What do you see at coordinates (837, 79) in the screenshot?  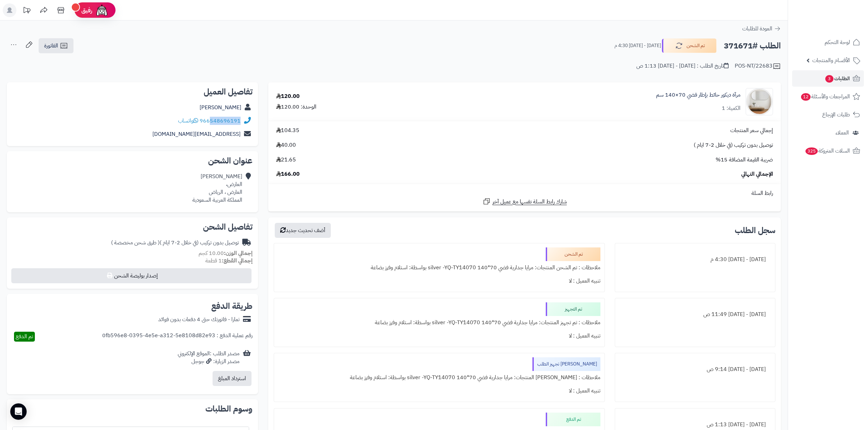 I see `span: الطلبات` at bounding box center [837, 79].